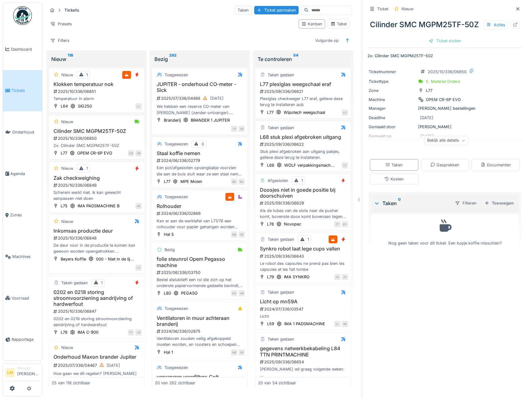 This screenshot has height=399, width=530. Describe the element at coordinates (64, 106) in the screenshot. I see `div: L64` at that location.